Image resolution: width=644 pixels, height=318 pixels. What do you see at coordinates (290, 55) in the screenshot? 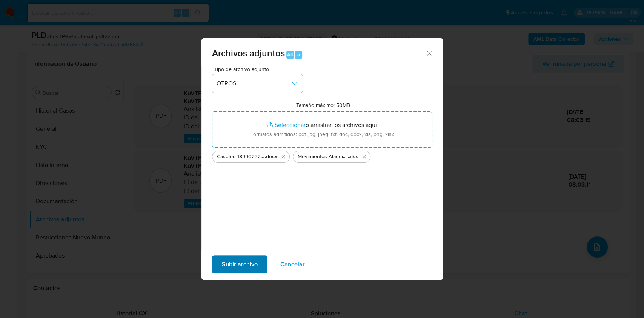
I see `span: Alt` at bounding box center [290, 55].